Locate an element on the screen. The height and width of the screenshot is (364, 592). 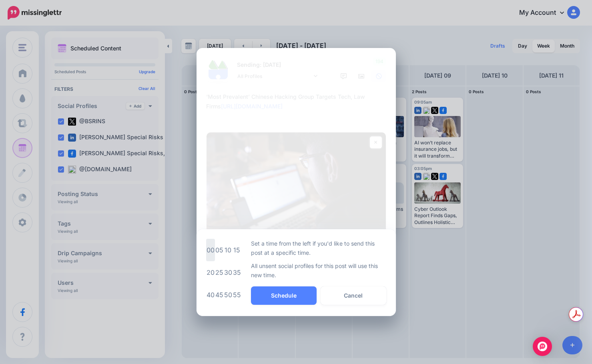
button: Schedule is located at coordinates (284, 295).